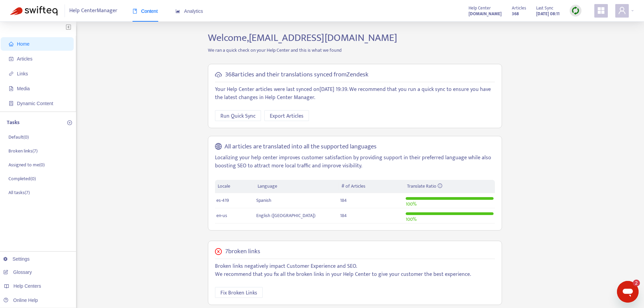 The height and width of the screenshot is (308, 644). What do you see at coordinates (189, 11) in the screenshot?
I see `span: Analytics` at bounding box center [189, 11].